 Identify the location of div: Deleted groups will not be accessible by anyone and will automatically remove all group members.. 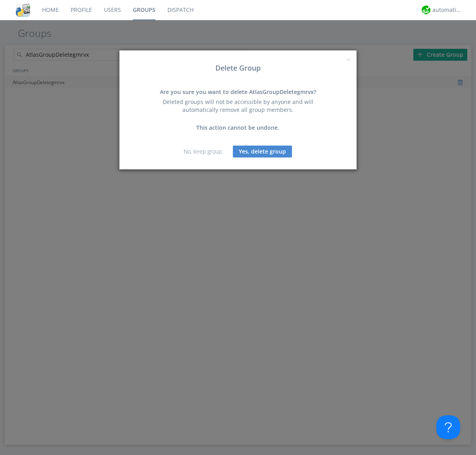
(238, 106).